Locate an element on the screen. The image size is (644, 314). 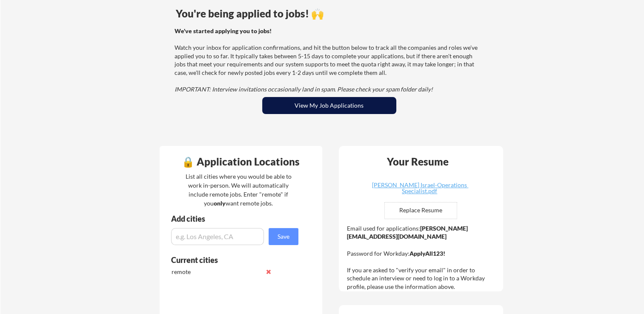
div: Current cities is located at coordinates (230, 260).